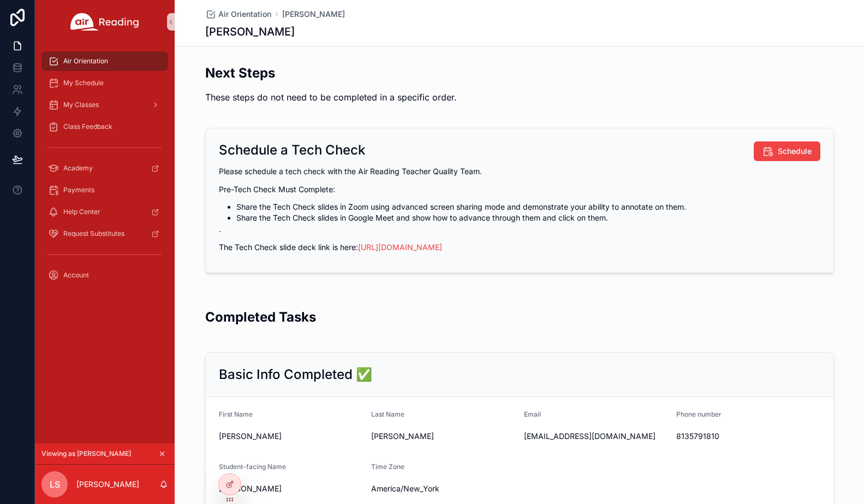 The height and width of the screenshot is (504, 864). What do you see at coordinates (293, 150) in the screenshot?
I see `h2: Schedule a Tech Check` at bounding box center [293, 150].